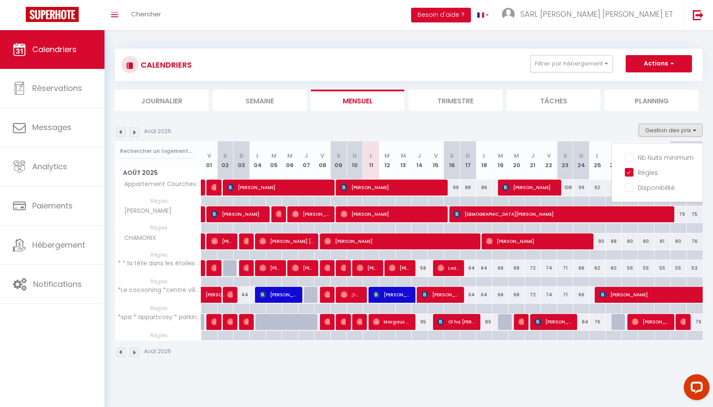 This screenshot has height=407, width=713. I want to click on th: 14, so click(420, 160).